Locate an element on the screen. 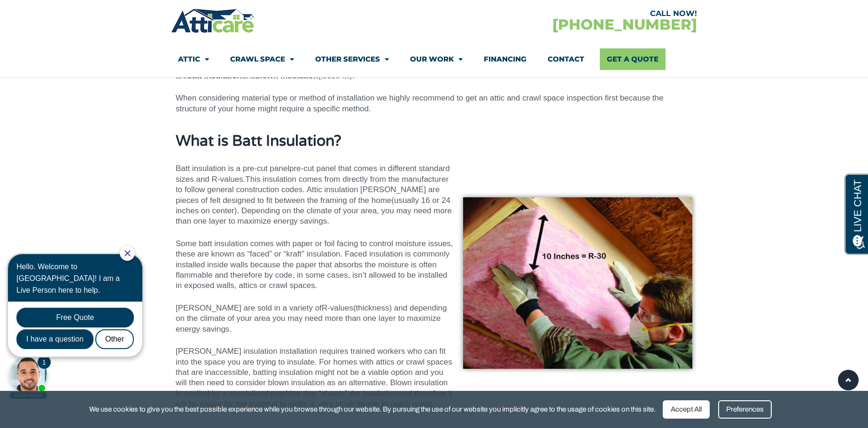 The height and width of the screenshot is (428, 868). span: This insulation comes from directly from the manufacturer to follow general construction codes. A... is located at coordinates (312, 190).